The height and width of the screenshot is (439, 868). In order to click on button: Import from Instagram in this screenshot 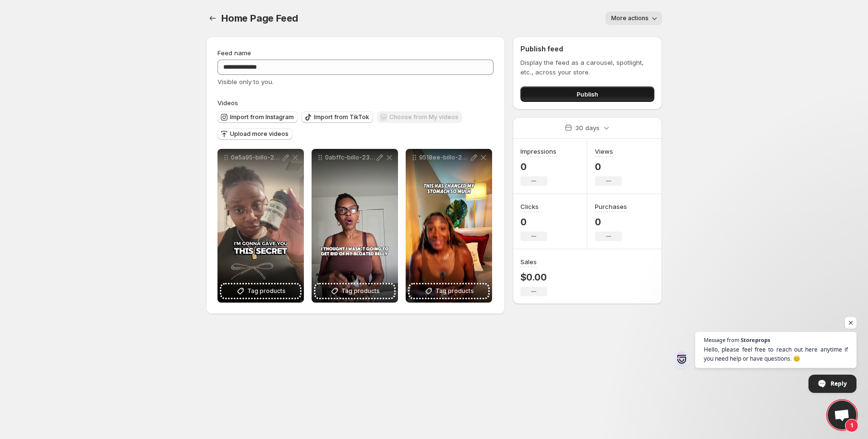, I will do `click(257, 117)`.